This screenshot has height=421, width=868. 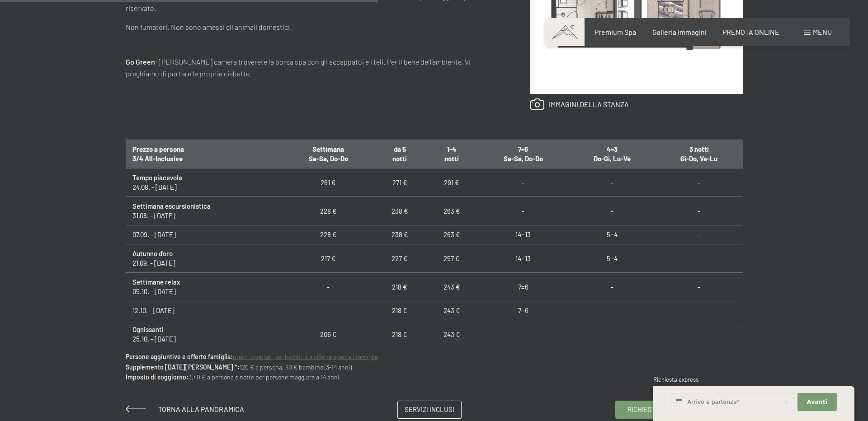 What do you see at coordinates (751, 32) in the screenshot?
I see `a: PRENOTA ONLINE` at bounding box center [751, 32].